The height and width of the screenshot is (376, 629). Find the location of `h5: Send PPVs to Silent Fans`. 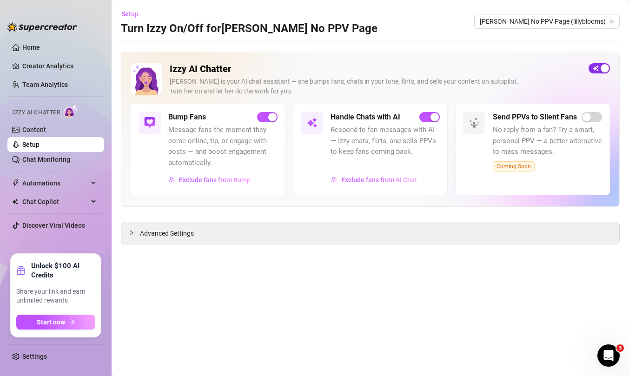

h5: Send PPVs to Silent Fans is located at coordinates (534, 117).